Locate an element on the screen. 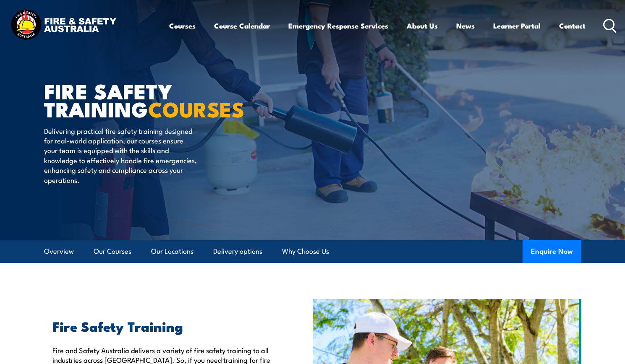 This screenshot has width=625, height=364. a: Contact is located at coordinates (572, 26).